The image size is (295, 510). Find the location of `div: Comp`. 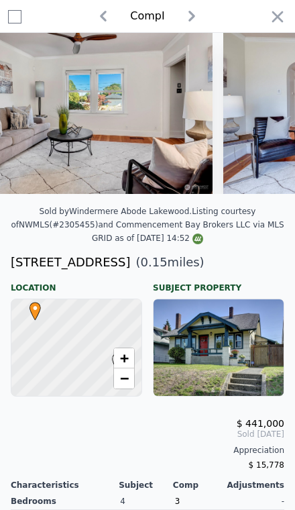

div: Comp is located at coordinates (200, 485).